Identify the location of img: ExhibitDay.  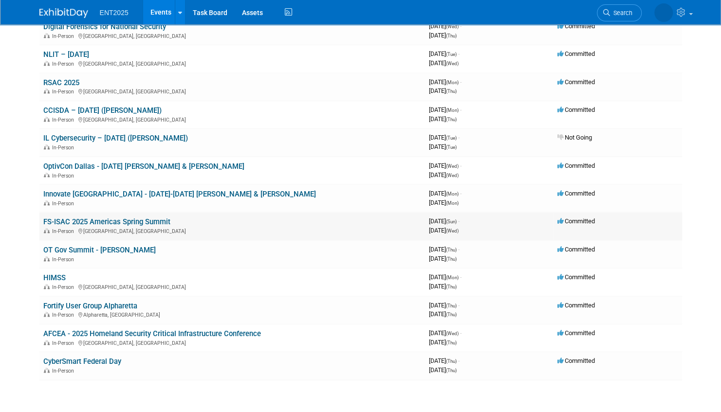
(64, 13).